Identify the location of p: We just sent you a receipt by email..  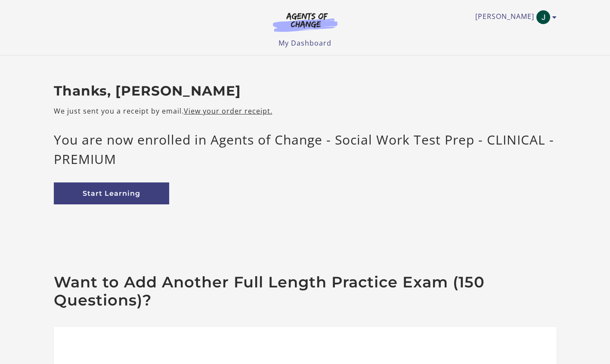
(305, 111).